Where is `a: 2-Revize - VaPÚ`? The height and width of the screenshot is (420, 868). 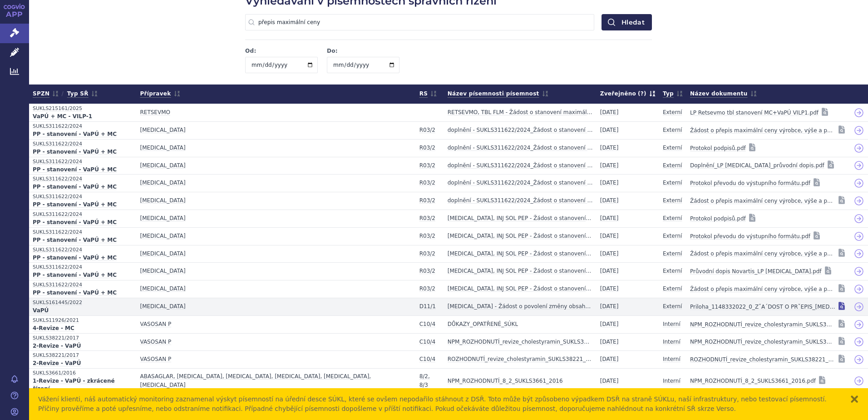
a: 2-Revize - VaPÚ is located at coordinates (83, 347).